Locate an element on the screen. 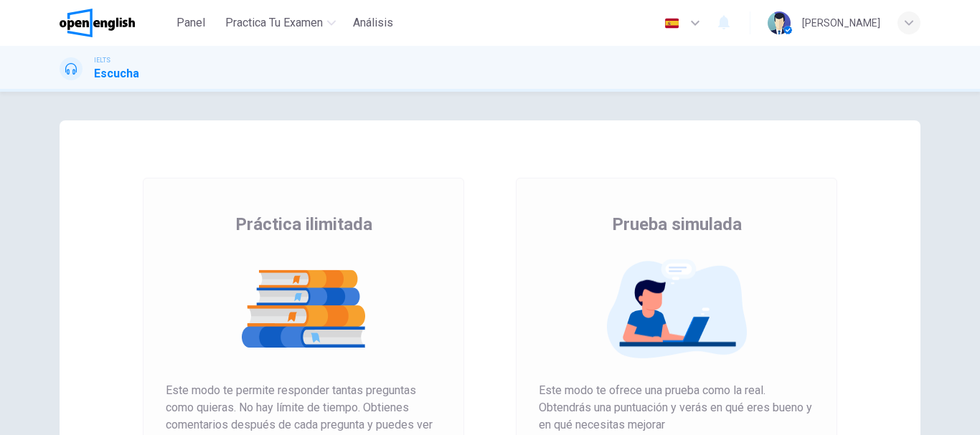  button: Panel is located at coordinates (191, 23).